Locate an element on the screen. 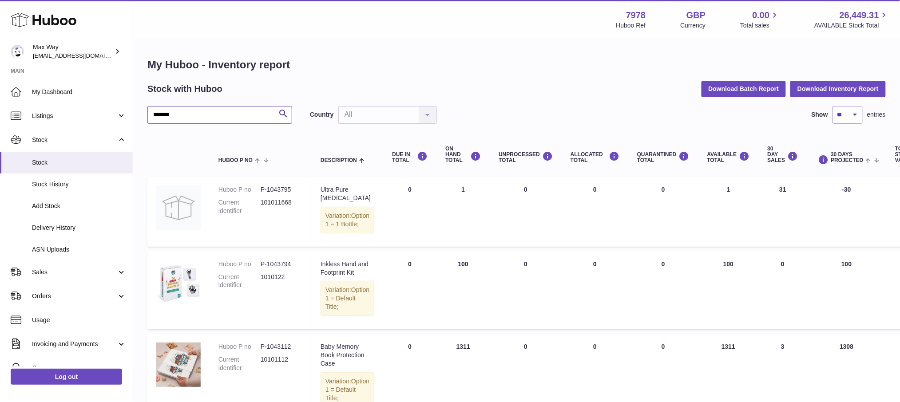 The image size is (900, 402). dd: 10101112 is located at coordinates (281, 364).